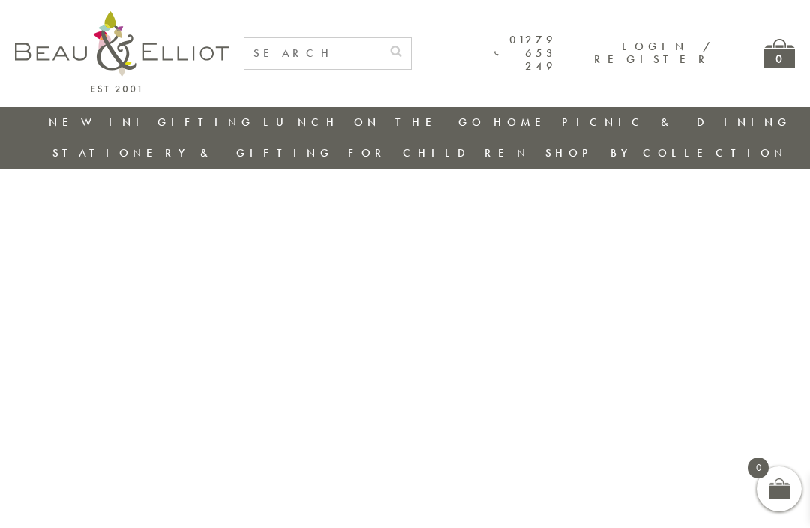 The height and width of the screenshot is (528, 810). Describe the element at coordinates (313, 53) in the screenshot. I see `input: SEARCH` at that location.